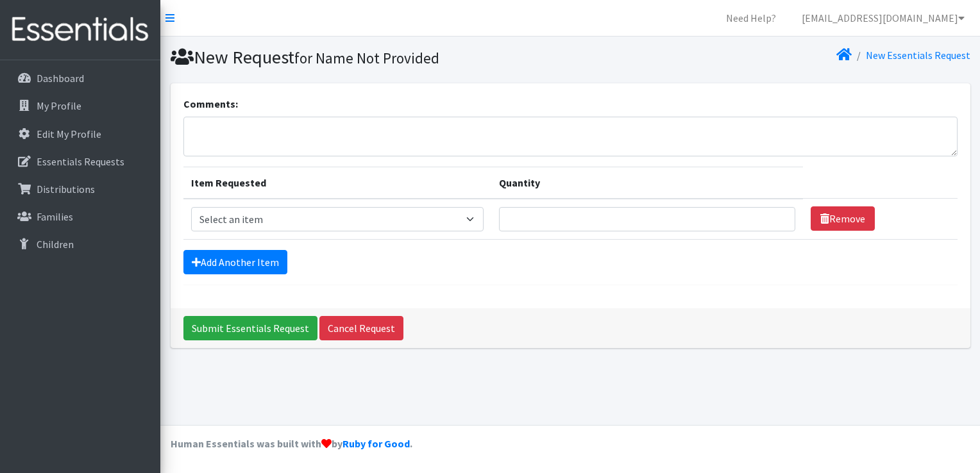  What do you see at coordinates (368, 57) in the screenshot?
I see `h1: New Request` at bounding box center [368, 57].